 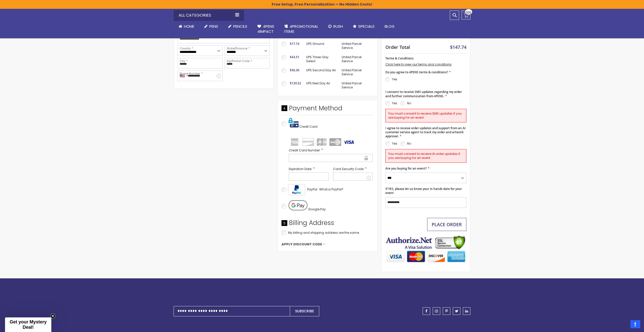 What do you see at coordinates (298, 205) in the screenshot?
I see `img: Pay with Google Pay` at bounding box center [298, 205].